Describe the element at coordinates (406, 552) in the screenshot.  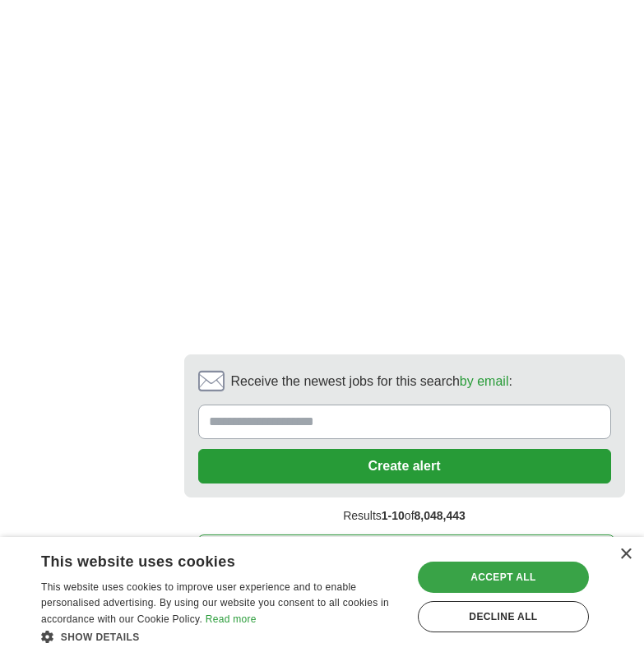
I see `a: next ❯` at that location.